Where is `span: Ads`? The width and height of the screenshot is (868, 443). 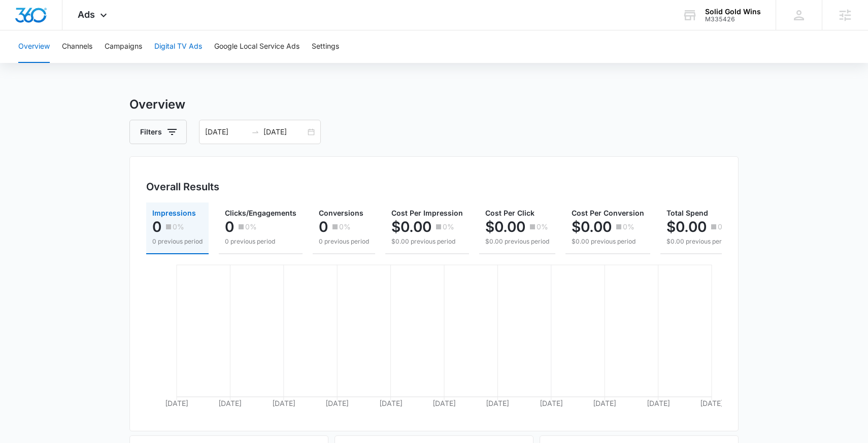
span: Ads is located at coordinates (86, 14).